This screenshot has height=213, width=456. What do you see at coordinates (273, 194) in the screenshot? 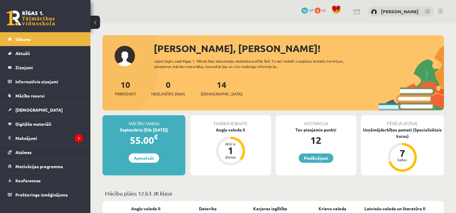
I see `p: Mācību plāns 12.b3 JK klase` at bounding box center [273, 194].